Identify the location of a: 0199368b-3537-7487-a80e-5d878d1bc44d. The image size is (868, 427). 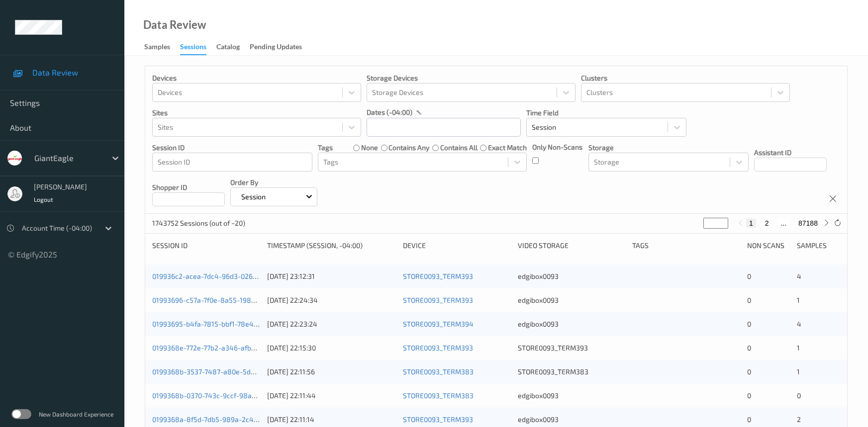
(221, 371).